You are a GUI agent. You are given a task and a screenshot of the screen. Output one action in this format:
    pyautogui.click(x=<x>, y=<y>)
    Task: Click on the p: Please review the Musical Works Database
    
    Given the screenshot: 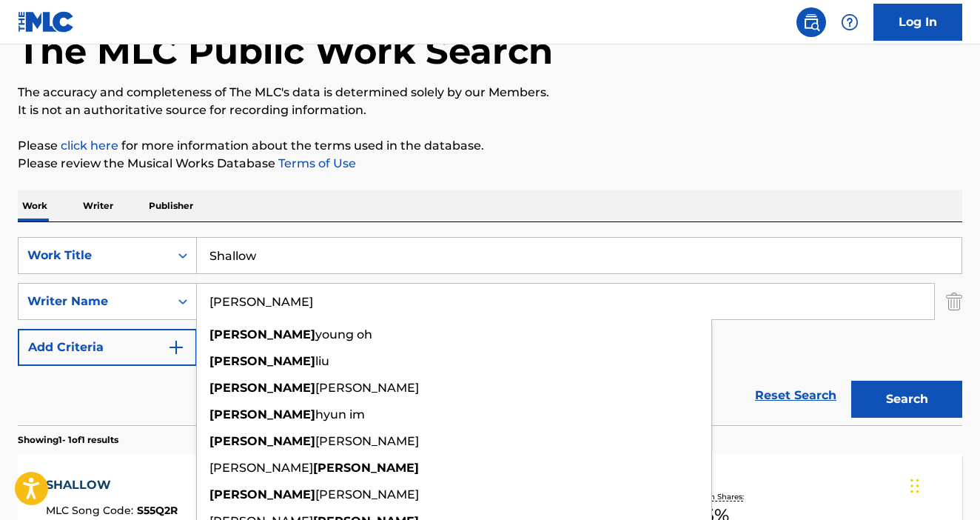 What is the action you would take?
    pyautogui.click(x=490, y=163)
    